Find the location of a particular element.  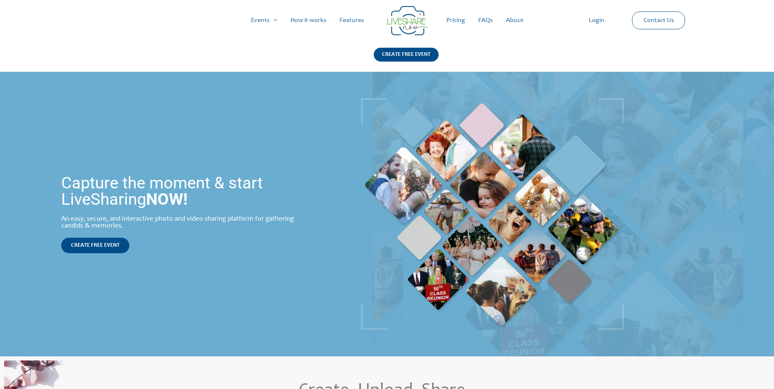

span: CREATE FREE EVENT is located at coordinates (95, 246).